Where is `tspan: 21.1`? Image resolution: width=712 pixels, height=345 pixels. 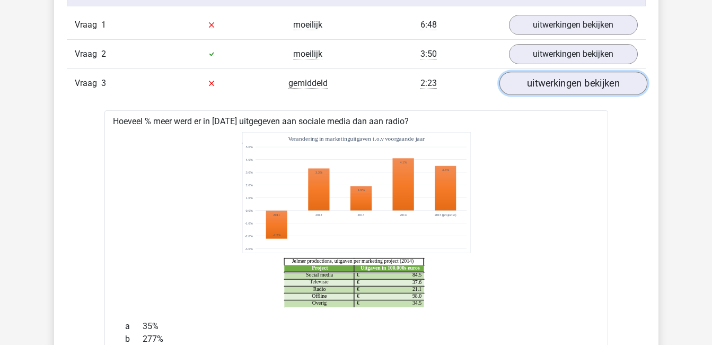 tspan: 21.1 is located at coordinates (416, 288).